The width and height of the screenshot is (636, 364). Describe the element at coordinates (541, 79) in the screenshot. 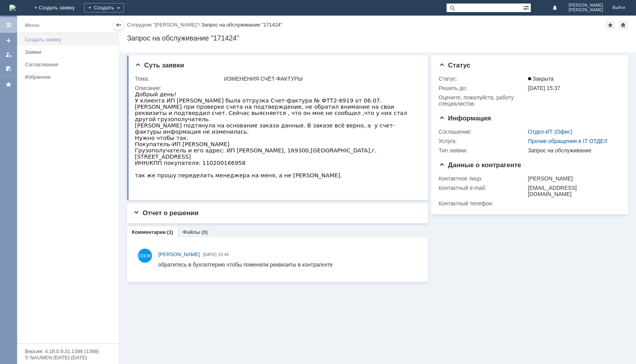

I see `span: Закрыта` at that location.